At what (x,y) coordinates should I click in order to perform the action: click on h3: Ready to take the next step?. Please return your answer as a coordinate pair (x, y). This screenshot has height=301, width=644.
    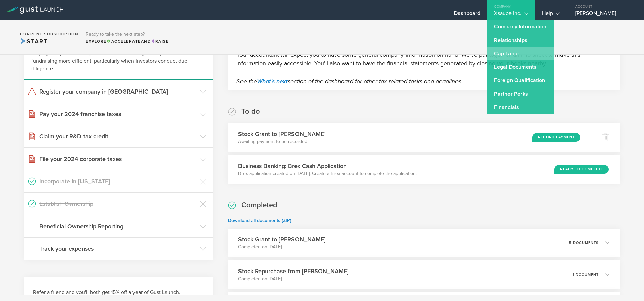
    Looking at the image, I should click on (127, 34).